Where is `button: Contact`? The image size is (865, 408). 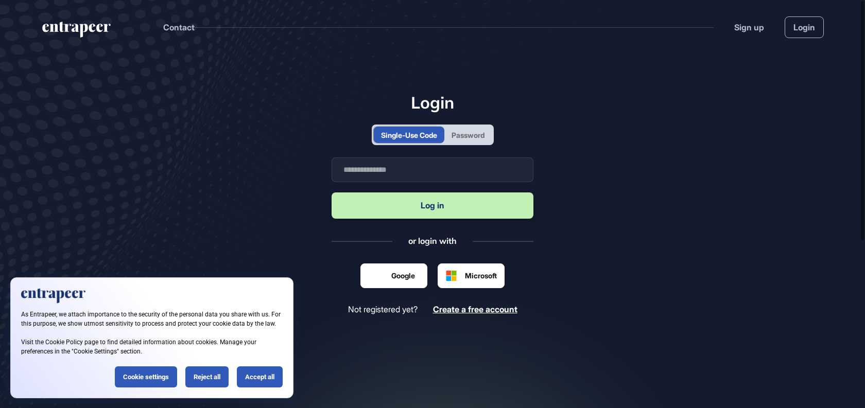
button: Contact is located at coordinates (179, 27).